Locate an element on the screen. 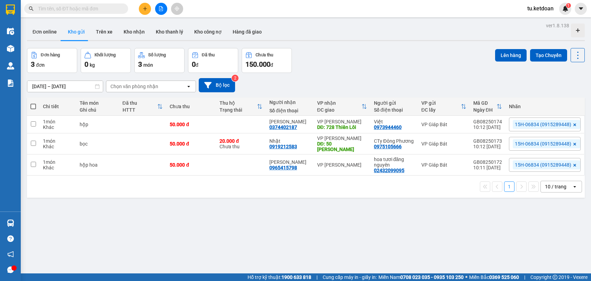  div: VP Giáp Bát is located at coordinates (444, 144).